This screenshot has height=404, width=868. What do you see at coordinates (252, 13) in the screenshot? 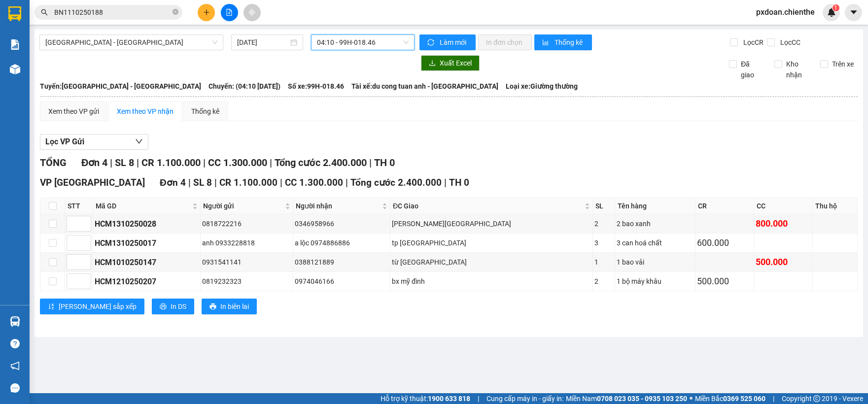
I see `span: aim` at bounding box center [252, 13].